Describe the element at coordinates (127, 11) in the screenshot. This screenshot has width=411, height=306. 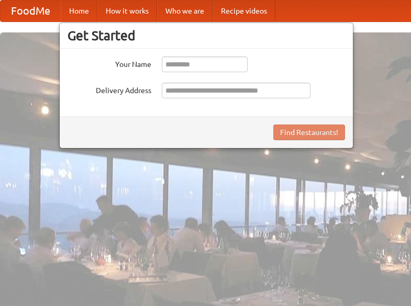
I see `a: How it works` at that location.